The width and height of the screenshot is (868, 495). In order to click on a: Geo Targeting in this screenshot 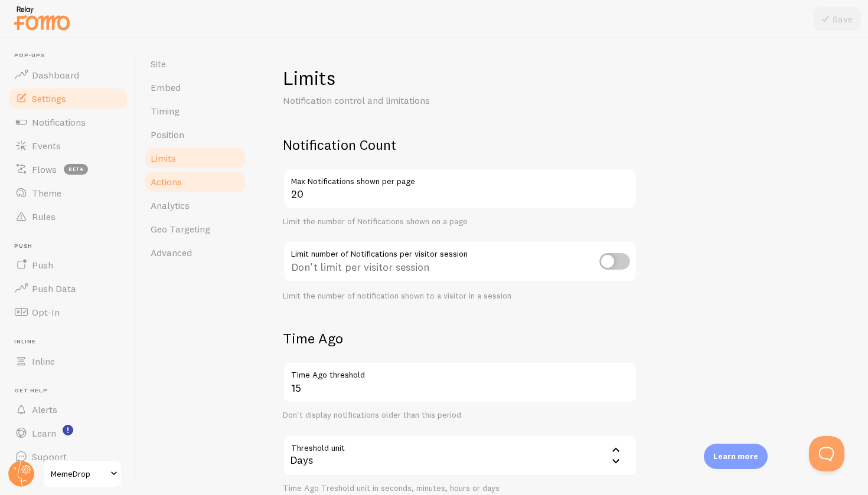, I will do `click(194, 229)`.